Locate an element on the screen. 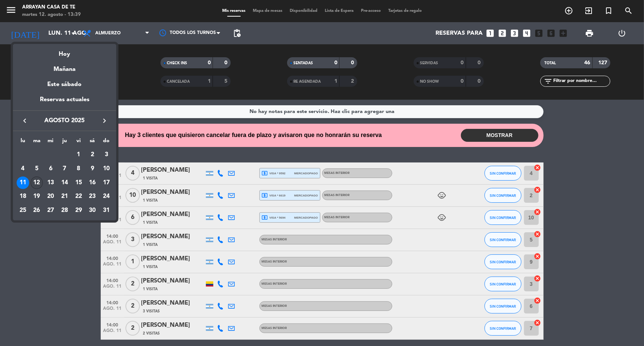 The image size is (644, 346). td: 7 de agosto de 2025 is located at coordinates (65, 169).